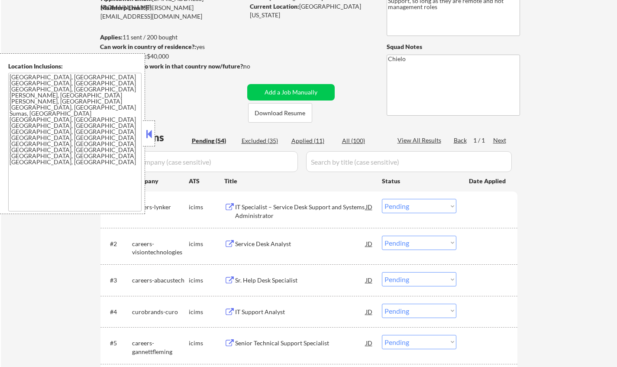 The width and height of the screenshot is (617, 367). I want to click on div: Sr. Help Desk Specialist, so click(301, 280).